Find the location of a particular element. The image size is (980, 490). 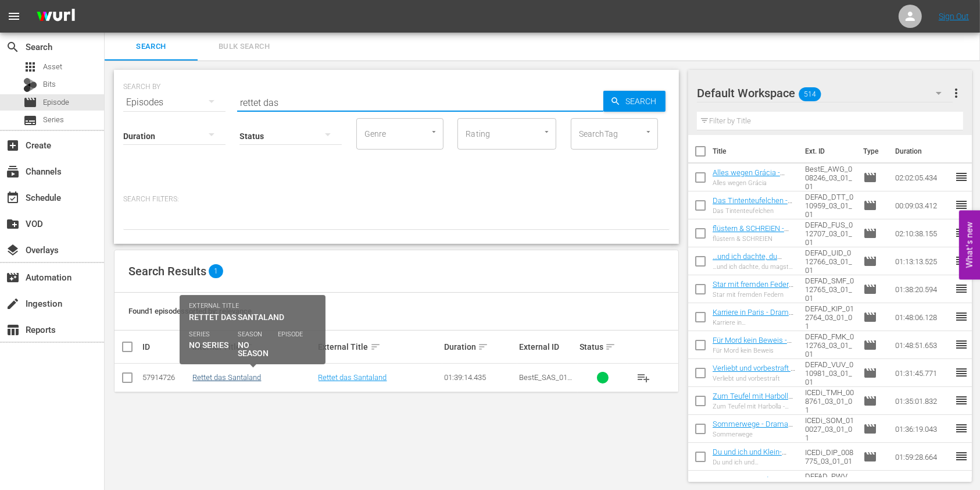

a: Für Mord kein Beweis - Drama / Krimi is located at coordinates (752, 344).